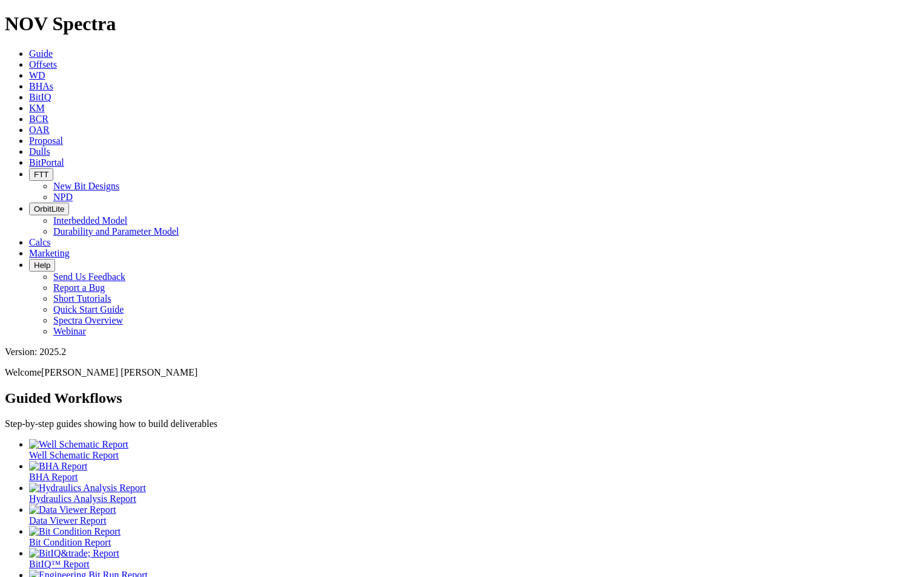 The width and height of the screenshot is (924, 577). What do you see at coordinates (474, 537) in the screenshot?
I see `a: Bit Condition Report Bit Condition Report` at bounding box center [474, 537].